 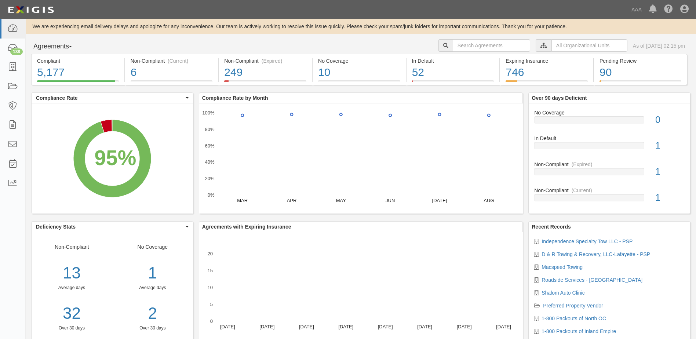 What do you see at coordinates (551, 227) in the screenshot?
I see `b: Recent Records` at bounding box center [551, 227].